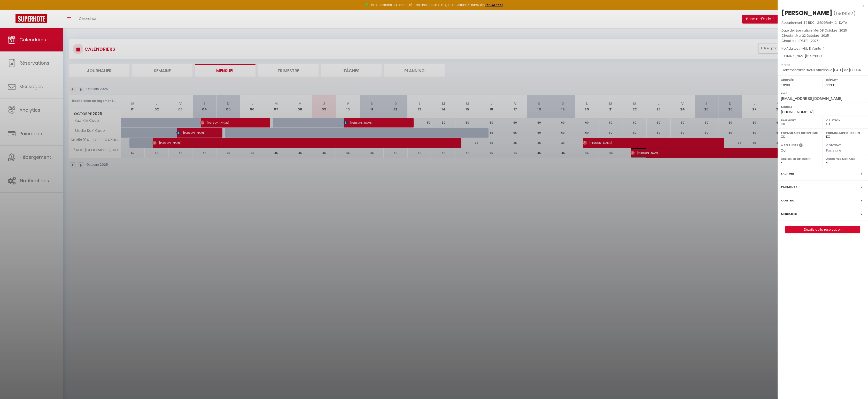  What do you see at coordinates (823, 94) in the screenshot?
I see `label: Email` at bounding box center [823, 94].